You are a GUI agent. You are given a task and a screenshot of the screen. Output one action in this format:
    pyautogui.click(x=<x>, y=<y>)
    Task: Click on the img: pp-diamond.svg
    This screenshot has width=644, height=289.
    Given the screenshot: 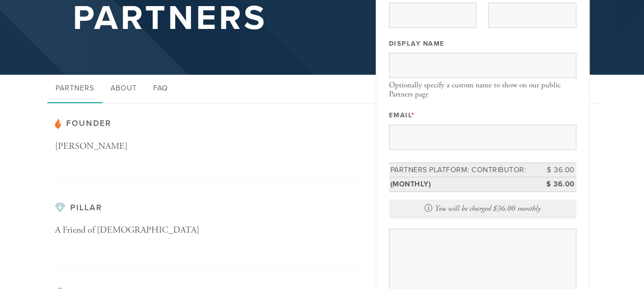 What is the action you would take?
    pyautogui.click(x=60, y=208)
    